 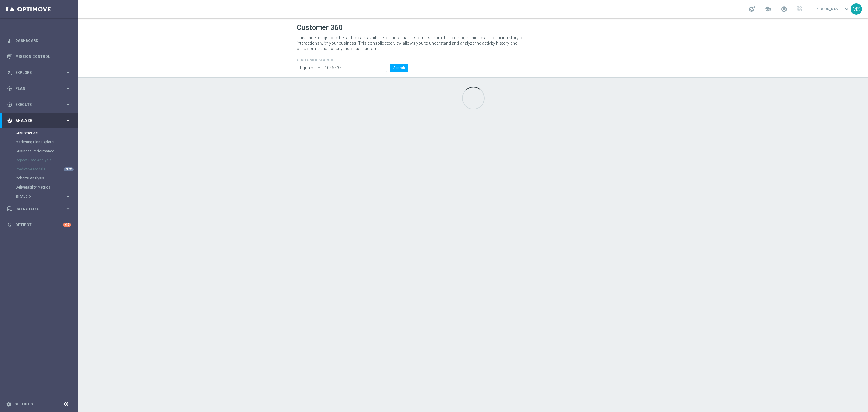 What do you see at coordinates (39, 73) in the screenshot?
I see `button: person_search Explore keyboard_arrow_right` at bounding box center [39, 73].